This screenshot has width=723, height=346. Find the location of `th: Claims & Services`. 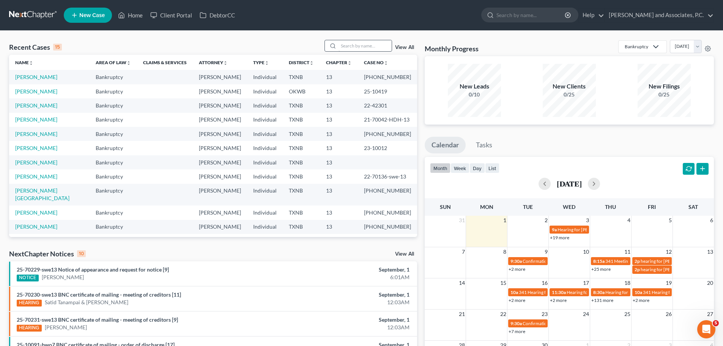

th: Claims & Services is located at coordinates (165, 62).